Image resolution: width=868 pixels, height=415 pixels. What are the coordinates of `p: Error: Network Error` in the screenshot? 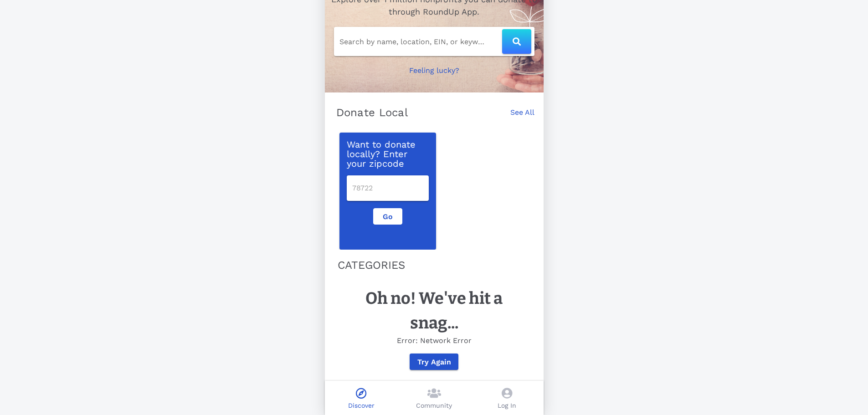 It's located at (434, 341).